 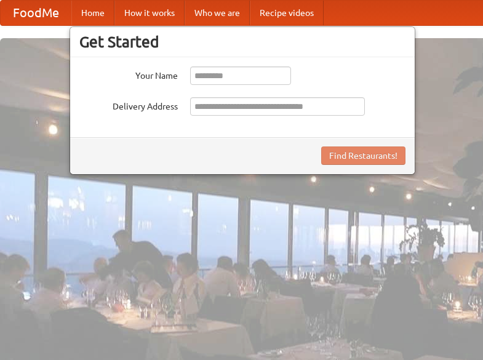 I want to click on label: Delivery Address, so click(x=129, y=105).